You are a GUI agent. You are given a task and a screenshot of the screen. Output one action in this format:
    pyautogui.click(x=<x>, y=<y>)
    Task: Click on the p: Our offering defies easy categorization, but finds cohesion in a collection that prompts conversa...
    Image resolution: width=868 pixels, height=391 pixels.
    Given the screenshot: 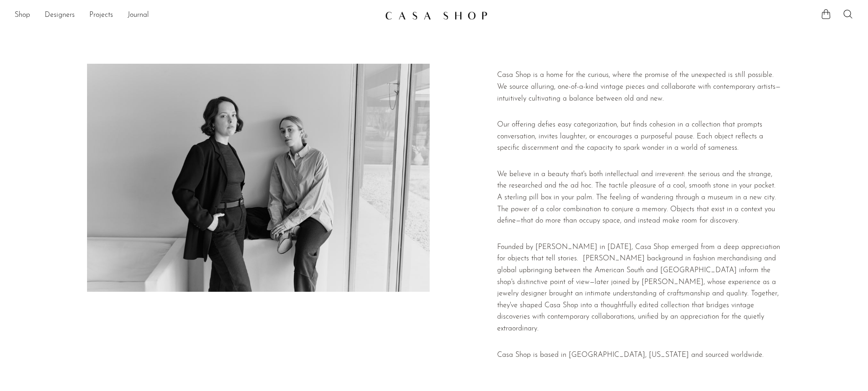 What is the action you would take?
    pyautogui.click(x=639, y=137)
    